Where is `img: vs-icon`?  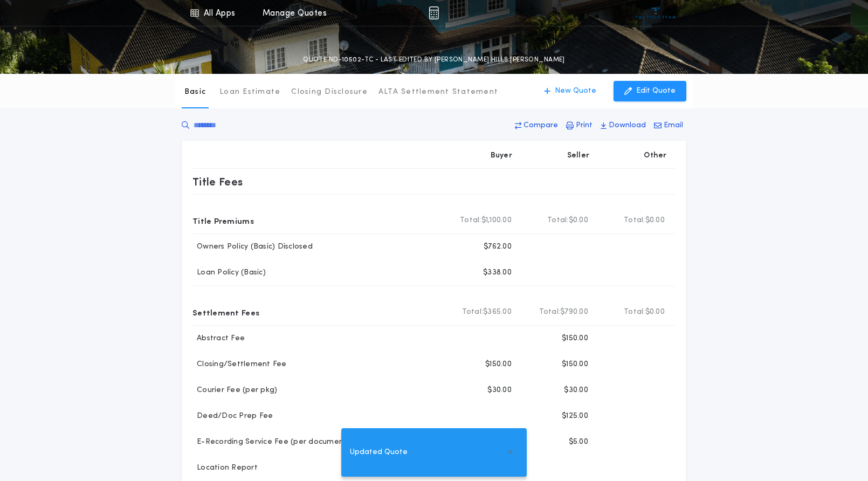
img: vs-icon is located at coordinates (655, 13).